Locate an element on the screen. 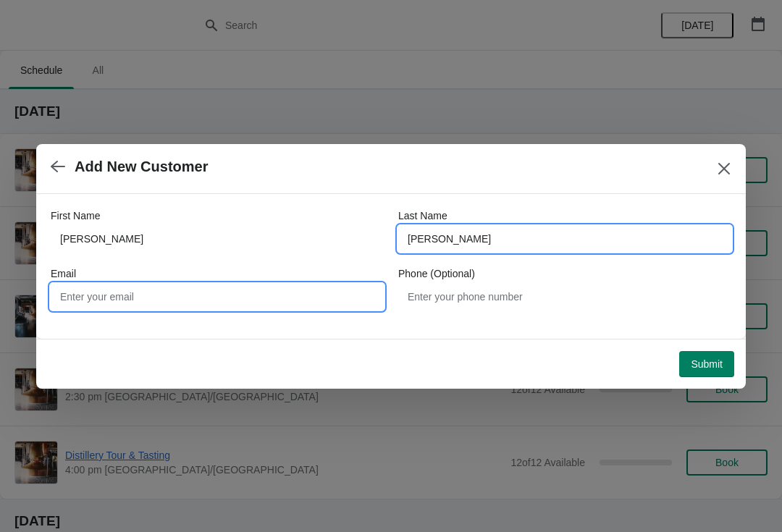  label: Phone (Optional) is located at coordinates (437, 274).